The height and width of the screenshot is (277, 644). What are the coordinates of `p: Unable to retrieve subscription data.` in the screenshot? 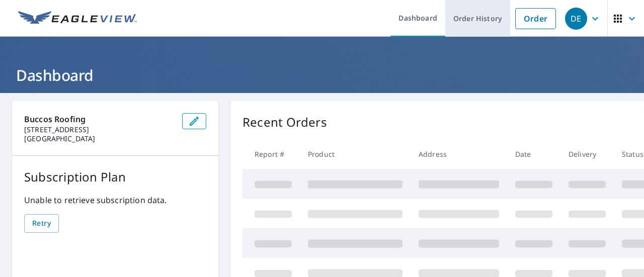 It's located at (115, 200).